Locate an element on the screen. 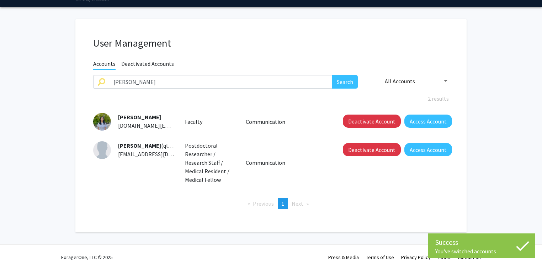 The width and height of the screenshot is (542, 269). a: Press & Media is located at coordinates (343, 257).